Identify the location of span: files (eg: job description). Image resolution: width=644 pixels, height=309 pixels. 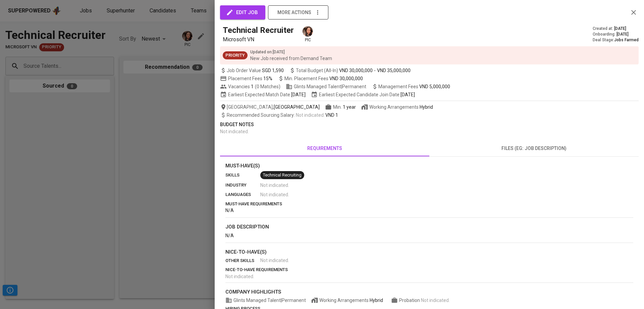
(534, 148).